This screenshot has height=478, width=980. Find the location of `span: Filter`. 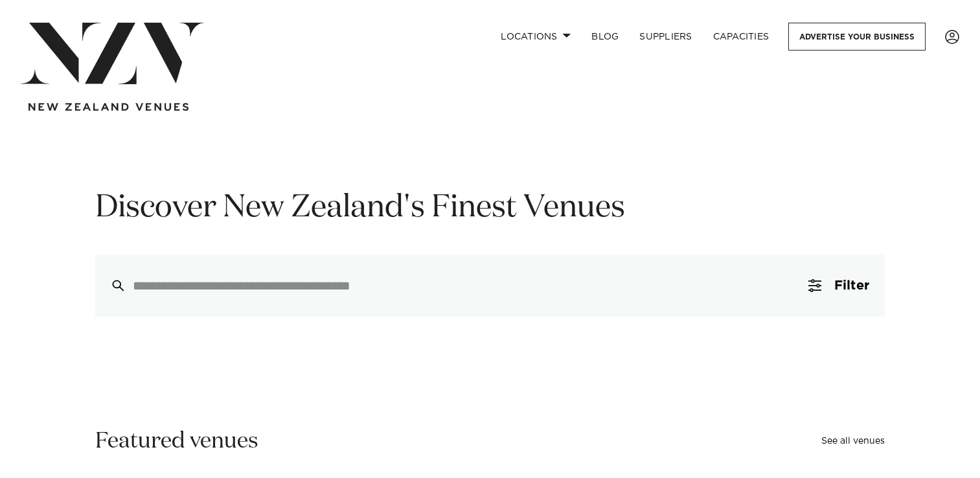

span: Filter is located at coordinates (852, 285).